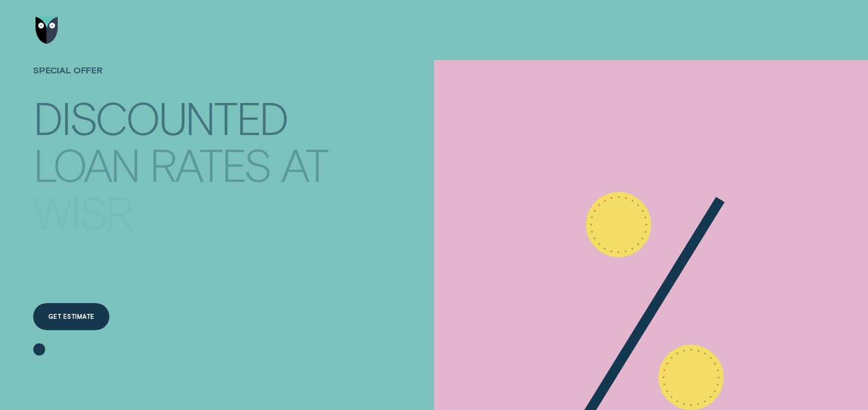  Describe the element at coordinates (304, 164) in the screenshot. I see `div: at` at that location.